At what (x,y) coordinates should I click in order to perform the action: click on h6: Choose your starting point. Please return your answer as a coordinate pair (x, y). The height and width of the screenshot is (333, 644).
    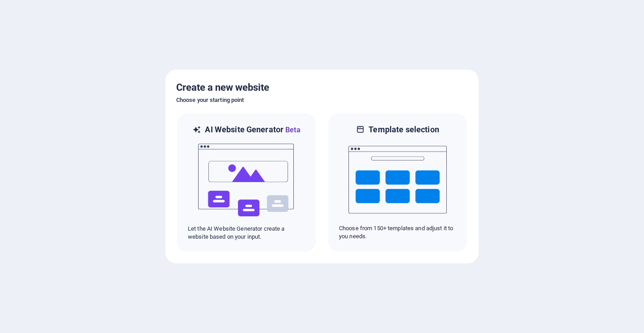
    Looking at the image, I should click on (322, 100).